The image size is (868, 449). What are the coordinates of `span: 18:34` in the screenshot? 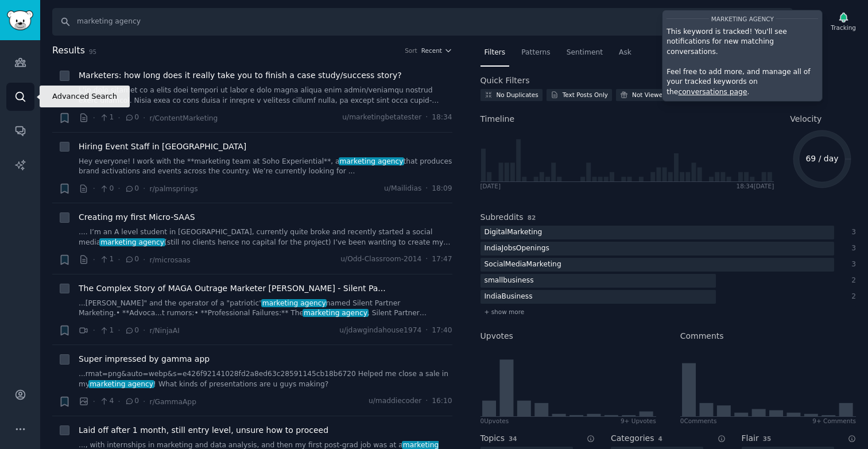 It's located at (442, 118).